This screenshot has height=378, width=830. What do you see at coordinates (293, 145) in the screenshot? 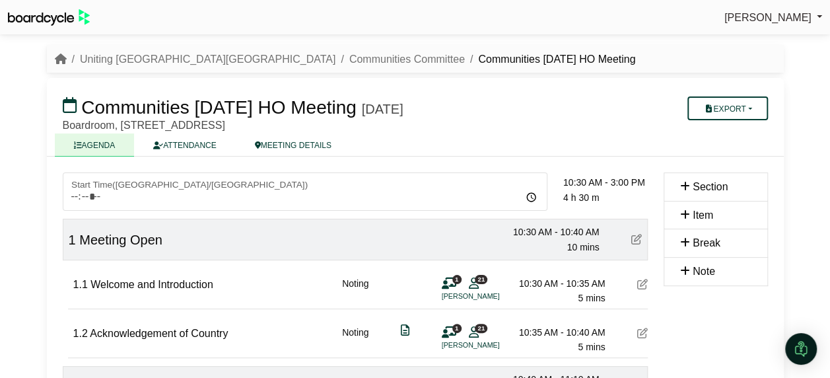
I see `a: MEETING DETAILS` at bounding box center [293, 145].